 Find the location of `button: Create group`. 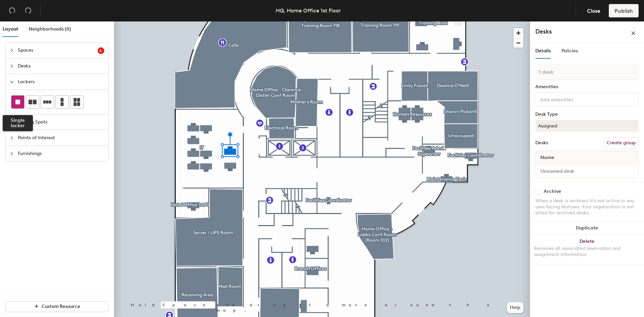

button: Create group is located at coordinates (621, 143).